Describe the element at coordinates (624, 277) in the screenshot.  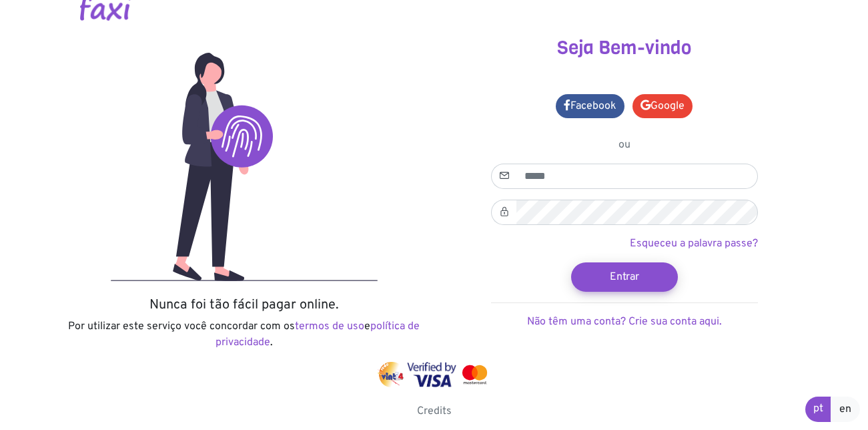
I see `button: Entrar` at that location.